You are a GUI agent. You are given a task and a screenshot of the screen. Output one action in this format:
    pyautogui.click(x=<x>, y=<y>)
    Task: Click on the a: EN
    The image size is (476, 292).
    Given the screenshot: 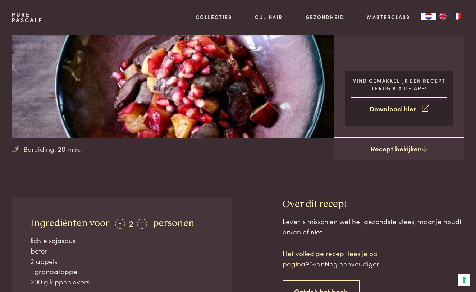 What is the action you would take?
    pyautogui.click(x=443, y=16)
    